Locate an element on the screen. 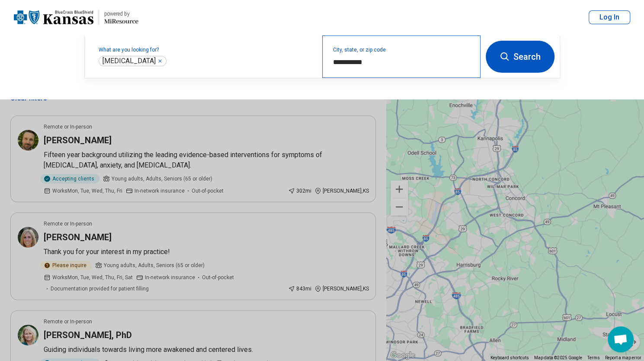 The width and height of the screenshot is (644, 361). button: Search is located at coordinates (520, 57).